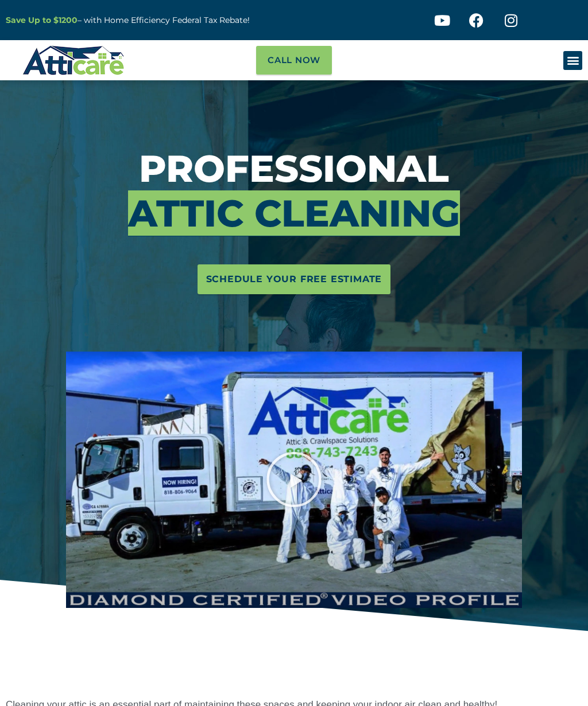 The height and width of the screenshot is (706, 588). Describe the element at coordinates (294, 213) in the screenshot. I see `span: Attic Cleaning` at that location.